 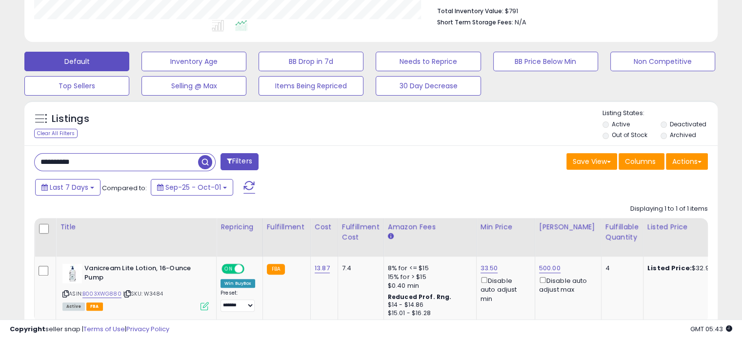 What do you see at coordinates (194, 61) in the screenshot?
I see `button: Inventory Age` at bounding box center [194, 61].